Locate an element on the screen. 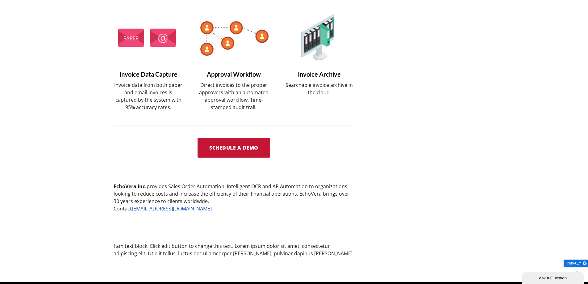  h5: Invoice Archive is located at coordinates (319, 44).